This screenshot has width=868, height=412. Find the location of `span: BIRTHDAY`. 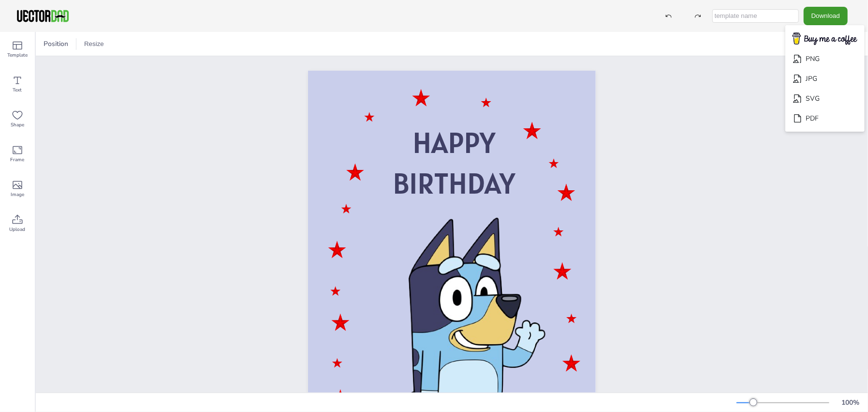

span: BIRTHDAY is located at coordinates (454, 183).